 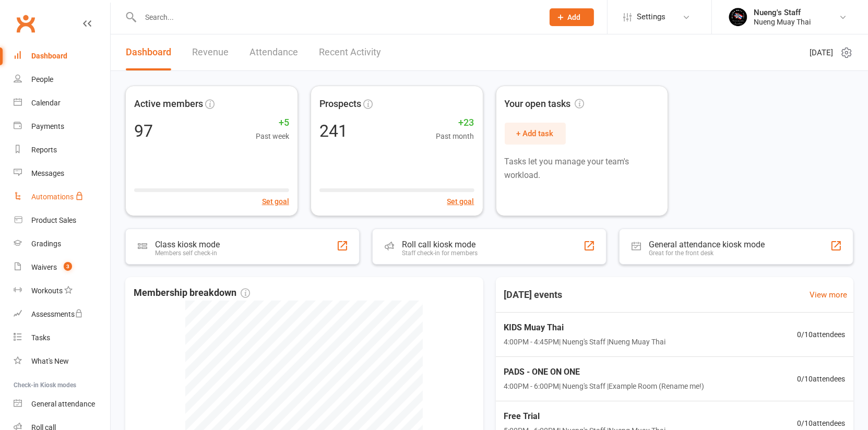 I want to click on span: KIDS Muay Thai, so click(x=585, y=328).